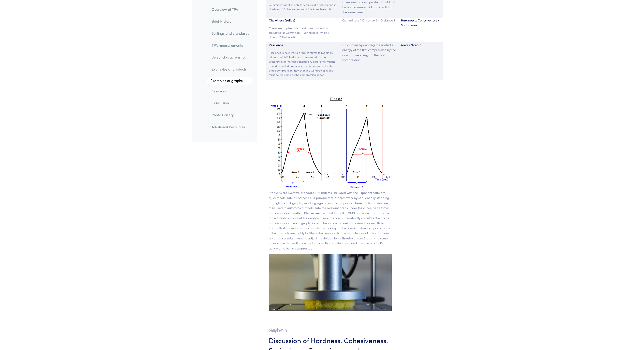 Image resolution: width=644 pixels, height=350 pixels. Describe the element at coordinates (330, 283) in the screenshot. I see `img: pound cake, compressed to 75%` at that location.